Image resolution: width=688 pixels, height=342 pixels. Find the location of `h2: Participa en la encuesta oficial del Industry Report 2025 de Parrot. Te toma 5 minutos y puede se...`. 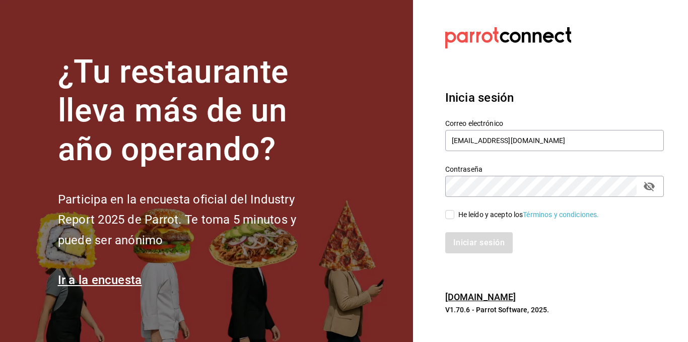

h2: Participa en la encuesta oficial del Industry Report 2025 de Parrot. Te toma 5 minutos y puede se... is located at coordinates (194, 220).